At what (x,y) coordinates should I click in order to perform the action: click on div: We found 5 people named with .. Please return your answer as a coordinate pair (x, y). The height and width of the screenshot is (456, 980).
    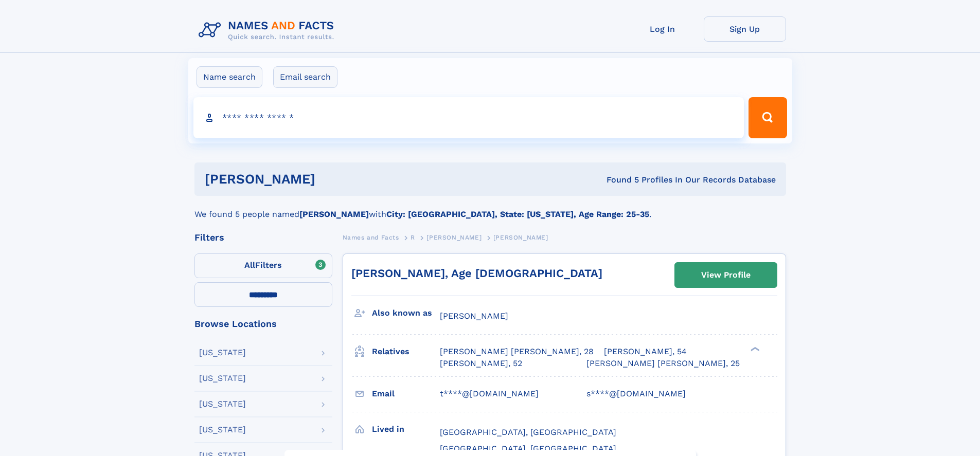
    Looking at the image, I should click on (490, 208).